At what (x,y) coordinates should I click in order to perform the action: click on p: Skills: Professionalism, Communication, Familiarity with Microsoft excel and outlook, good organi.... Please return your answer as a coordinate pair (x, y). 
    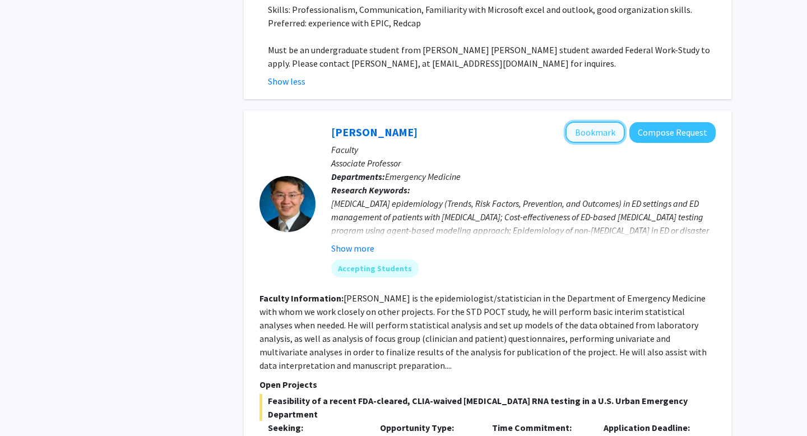
    Looking at the image, I should click on (491, 10).